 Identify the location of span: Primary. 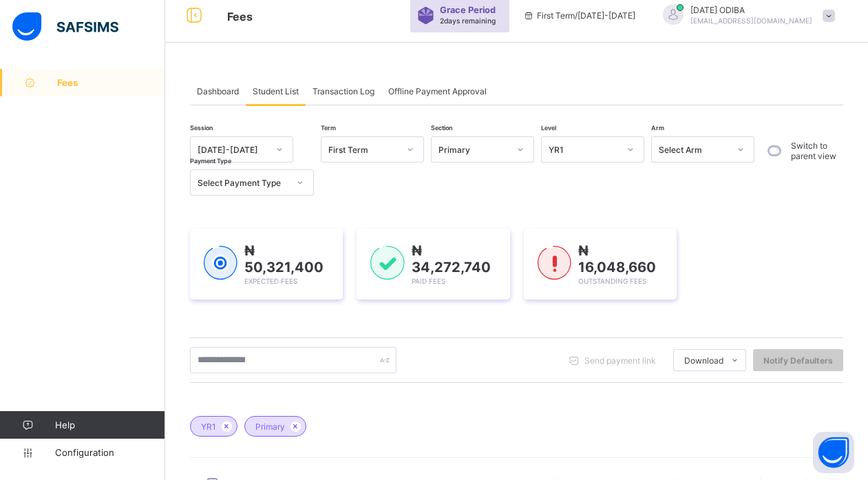
(270, 426).